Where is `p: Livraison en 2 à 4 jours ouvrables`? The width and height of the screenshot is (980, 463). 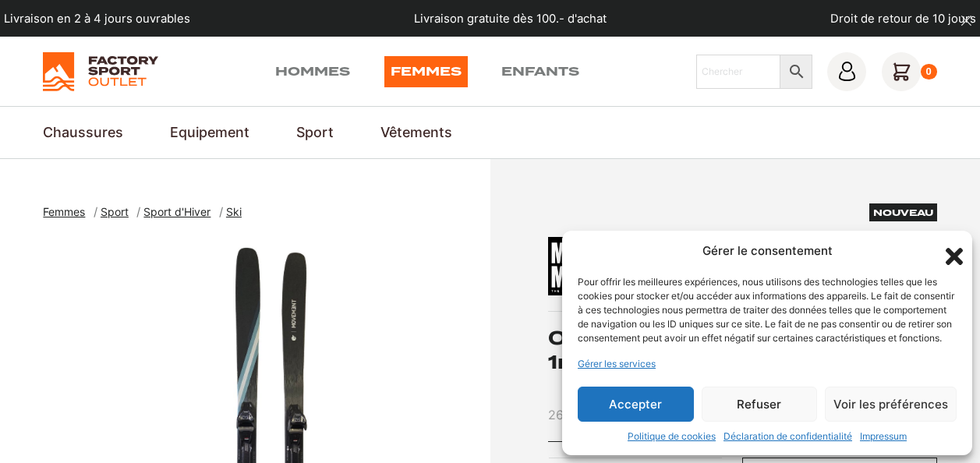
p: Livraison en 2 à 4 jours ouvrables is located at coordinates (97, 19).